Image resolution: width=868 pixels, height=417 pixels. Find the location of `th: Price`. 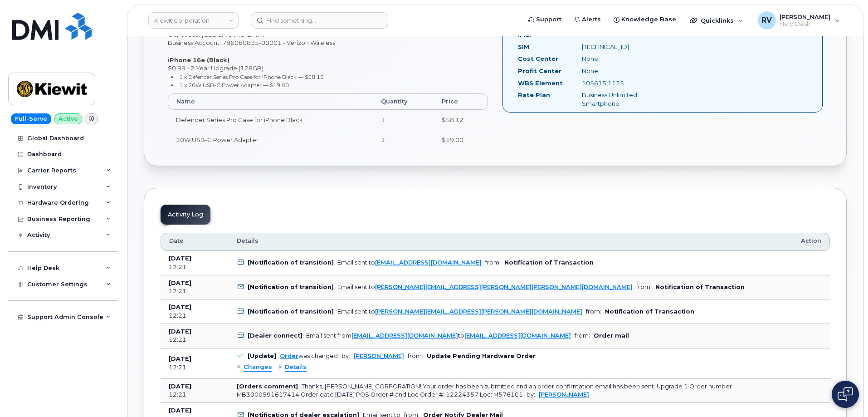

th: Price is located at coordinates (461, 102).